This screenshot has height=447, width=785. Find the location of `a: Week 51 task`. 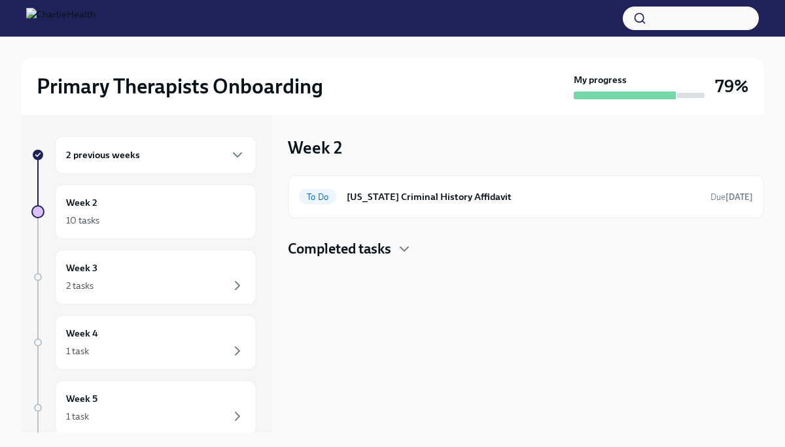

a: Week 51 task is located at coordinates (144, 408).